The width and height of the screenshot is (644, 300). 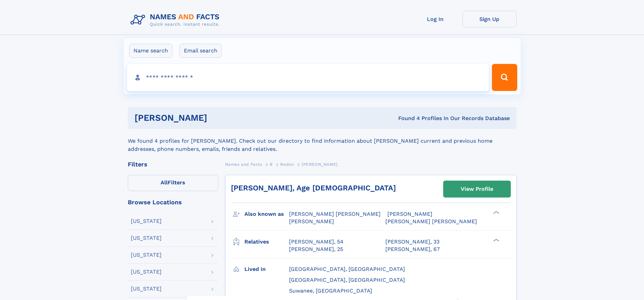 I want to click on input: search input, so click(x=308, y=78).